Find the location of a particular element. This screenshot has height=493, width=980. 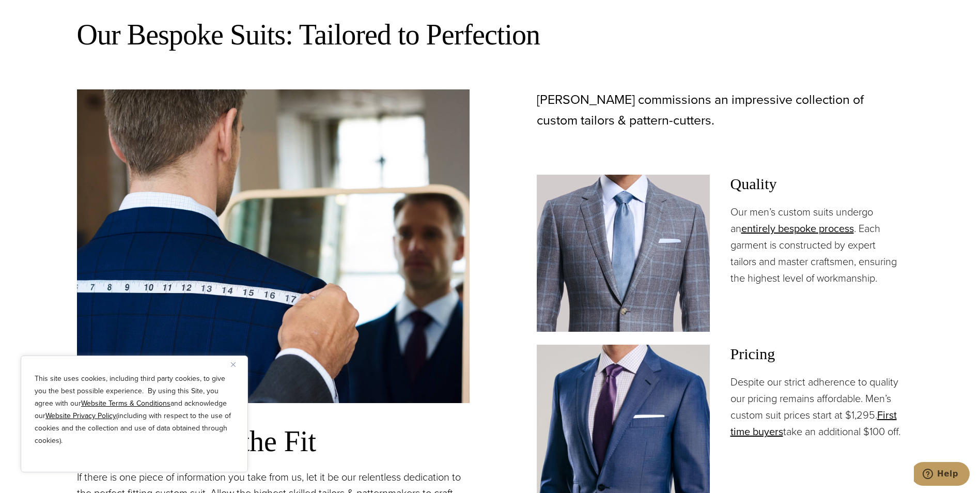

img: Close is located at coordinates (233, 364).